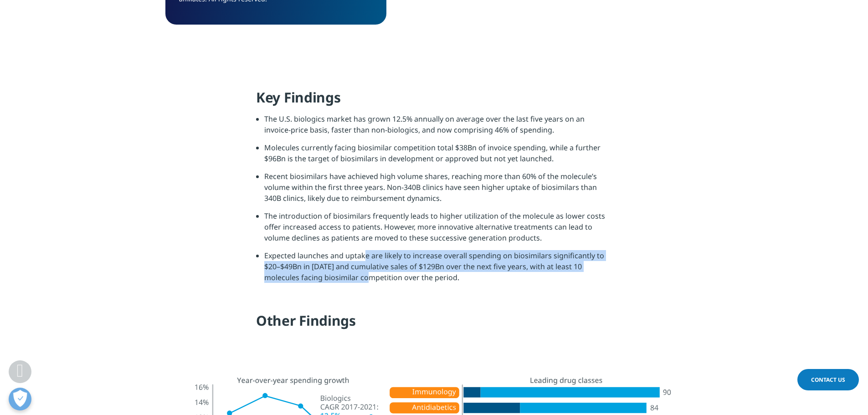  Describe the element at coordinates (828, 380) in the screenshot. I see `span: Contact Us` at that location.